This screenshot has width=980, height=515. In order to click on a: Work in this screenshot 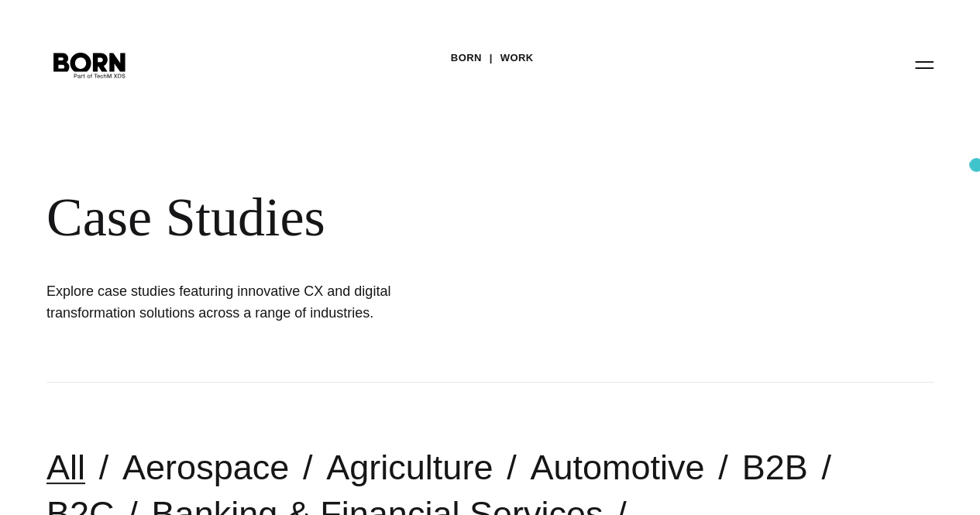, I will do `click(517, 58)`.